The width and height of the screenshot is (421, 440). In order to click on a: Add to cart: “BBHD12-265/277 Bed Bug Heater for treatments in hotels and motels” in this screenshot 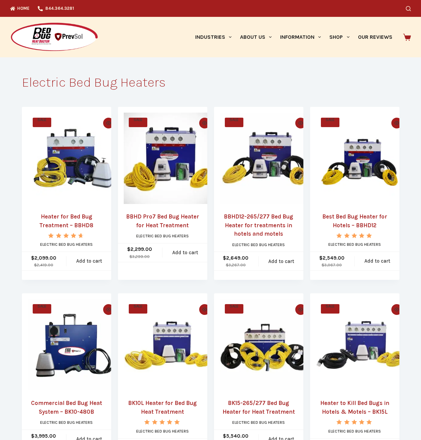, I will do `click(282, 261)`.